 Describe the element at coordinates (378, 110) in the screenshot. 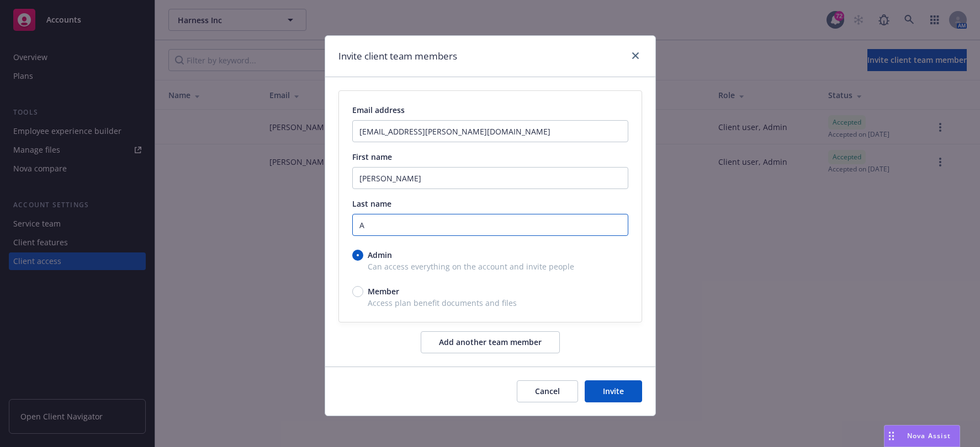

I see `span: Email address` at that location.